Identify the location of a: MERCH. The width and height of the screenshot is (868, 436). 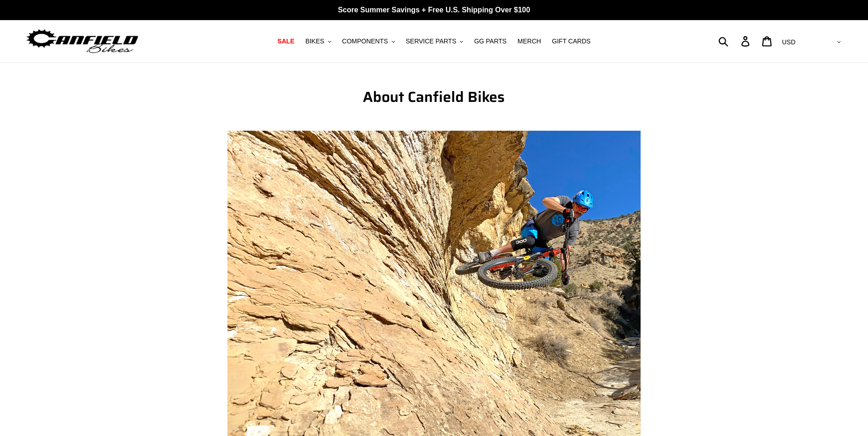
(529, 41).